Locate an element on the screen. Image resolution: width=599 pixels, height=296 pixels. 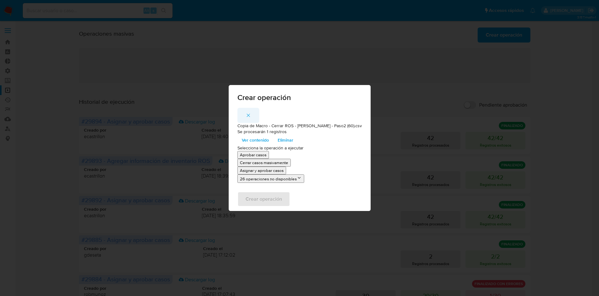
p: Selecciona la operación a ejecutar is located at coordinates (300, 148).